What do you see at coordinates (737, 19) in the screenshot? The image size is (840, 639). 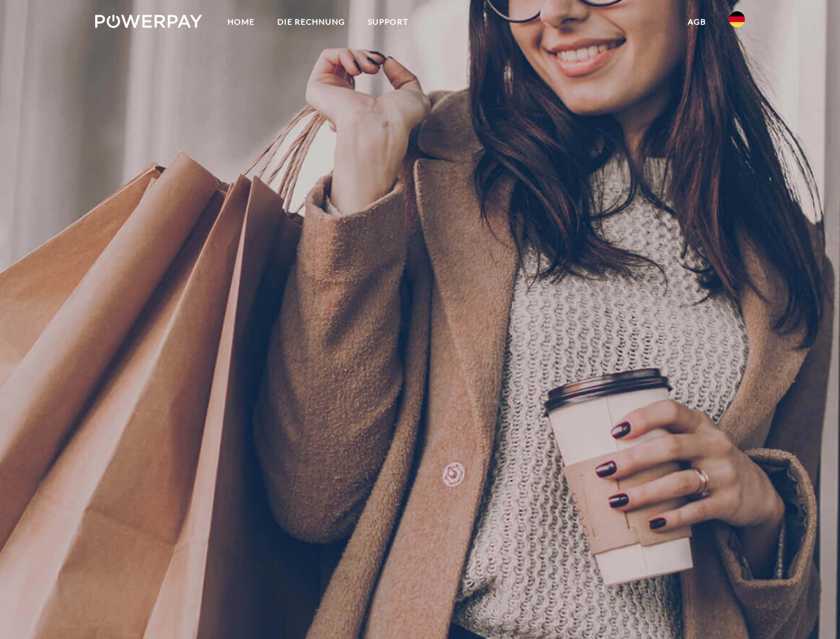 I see `img: de` at bounding box center [737, 19].